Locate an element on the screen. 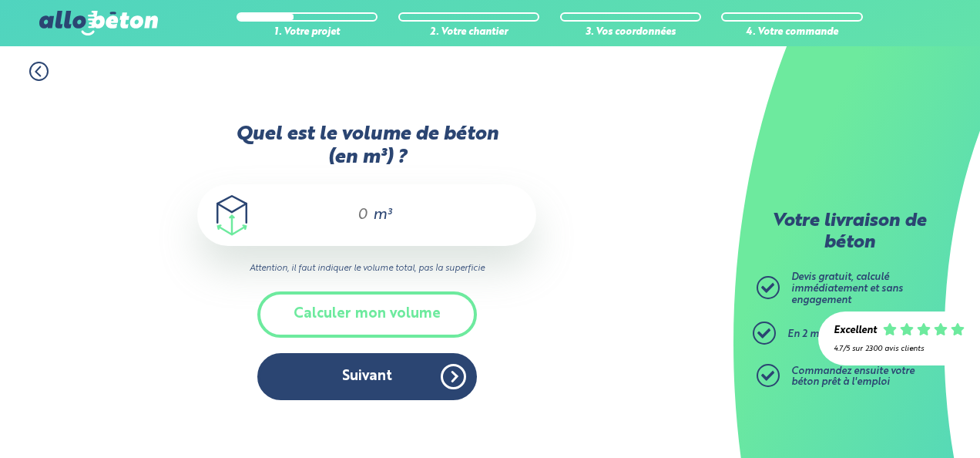 Image resolution: width=980 pixels, height=458 pixels. button: Calculer mon volume is located at coordinates (367, 314).